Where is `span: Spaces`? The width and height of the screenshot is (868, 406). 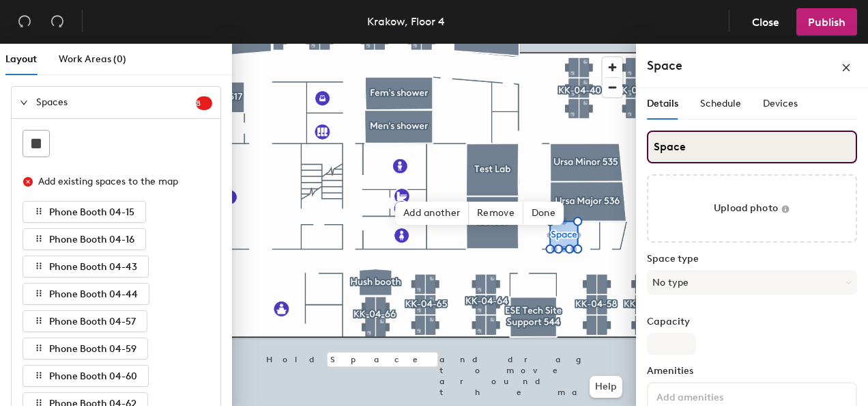 span: Spaces is located at coordinates (116, 103).